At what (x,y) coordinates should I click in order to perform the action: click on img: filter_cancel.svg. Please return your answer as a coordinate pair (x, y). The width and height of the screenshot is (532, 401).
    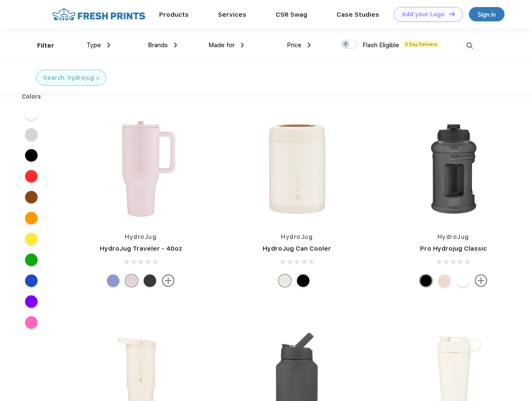
    Looking at the image, I should click on (98, 78).